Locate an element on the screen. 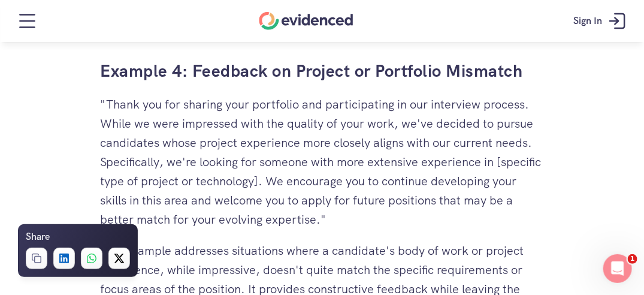 This screenshot has height=295, width=644. p: Sign In is located at coordinates (587, 21).